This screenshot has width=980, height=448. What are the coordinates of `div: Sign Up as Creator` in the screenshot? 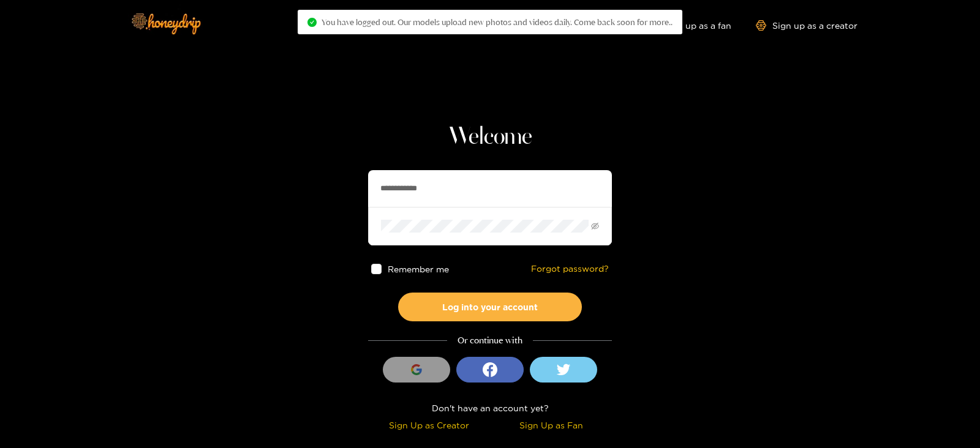 It's located at (429, 425).